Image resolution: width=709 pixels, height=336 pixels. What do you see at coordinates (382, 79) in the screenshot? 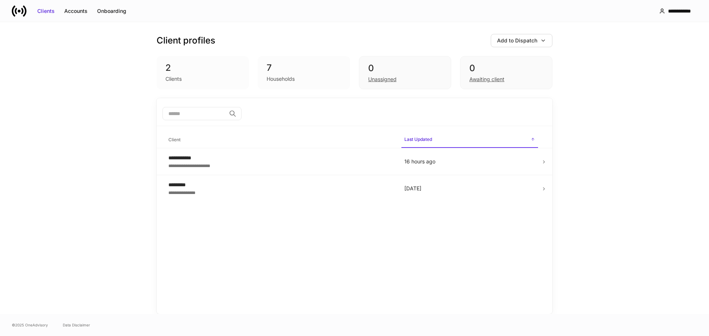
I see `div: Unassigned` at bounding box center [382, 79].